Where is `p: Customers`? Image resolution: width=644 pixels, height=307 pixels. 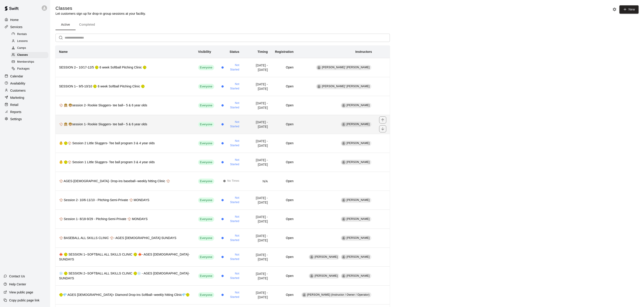 p: Customers is located at coordinates (18, 90).